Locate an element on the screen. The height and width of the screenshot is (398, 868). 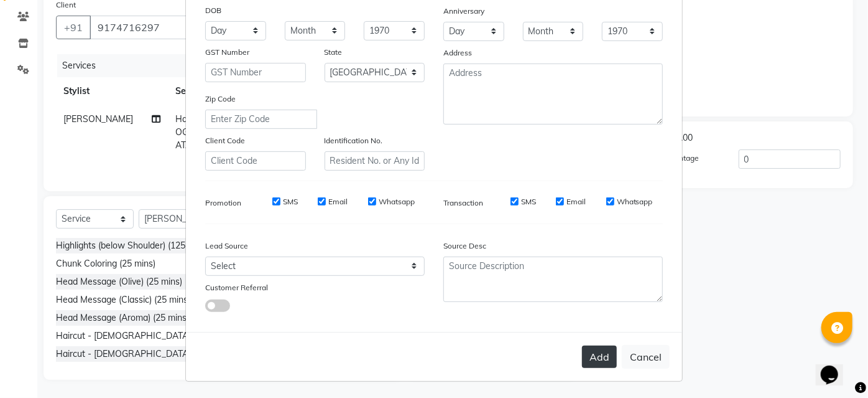
label: DOB is located at coordinates (213, 10).